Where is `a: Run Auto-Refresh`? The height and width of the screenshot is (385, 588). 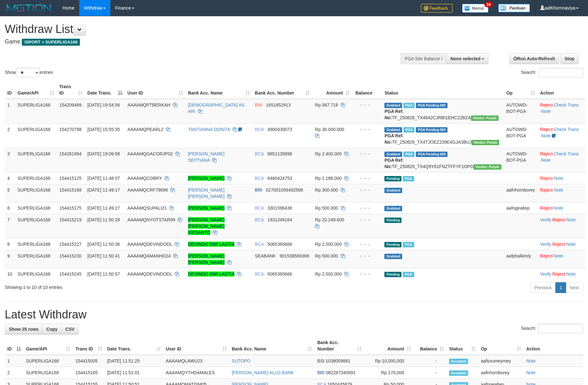
a: Run Auto-Refresh is located at coordinates (534, 59).